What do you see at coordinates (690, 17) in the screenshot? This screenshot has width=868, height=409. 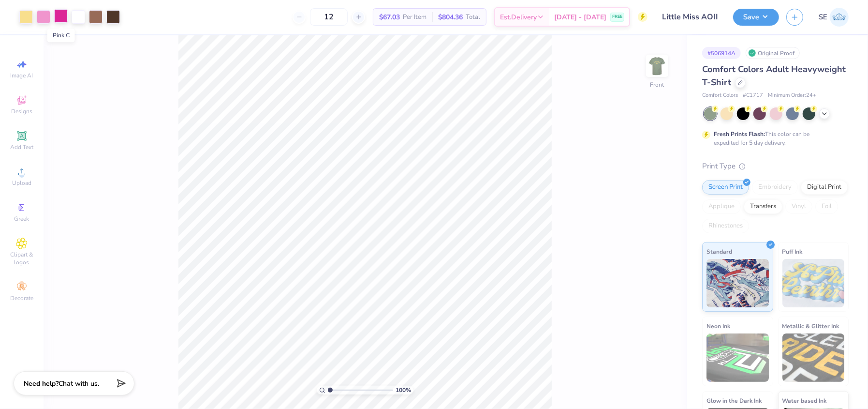 I see `input: Untitled Design` at bounding box center [690, 17].